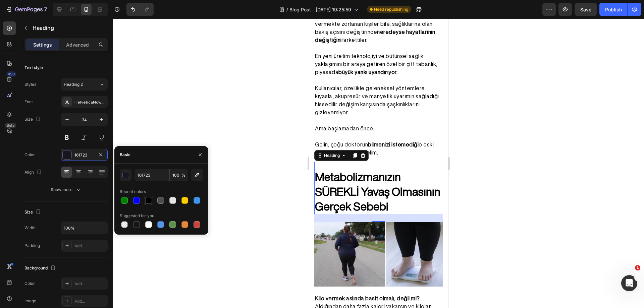  Describe the element at coordinates (585, 9) in the screenshot. I see `button: Save` at that location.